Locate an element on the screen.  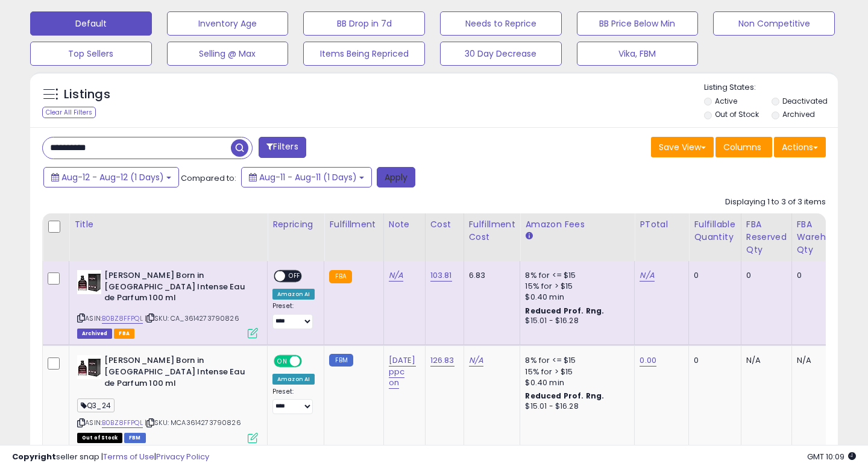
strong: Copyright is located at coordinates (34, 456).